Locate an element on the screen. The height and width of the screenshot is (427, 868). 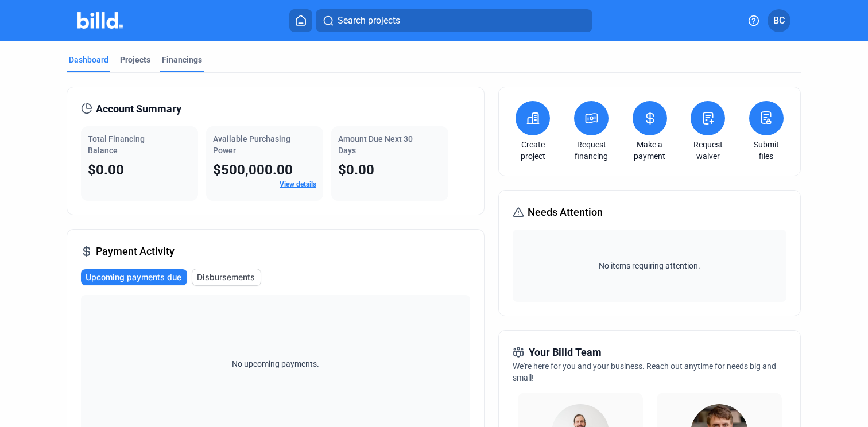
span: Search projects is located at coordinates (369, 21).